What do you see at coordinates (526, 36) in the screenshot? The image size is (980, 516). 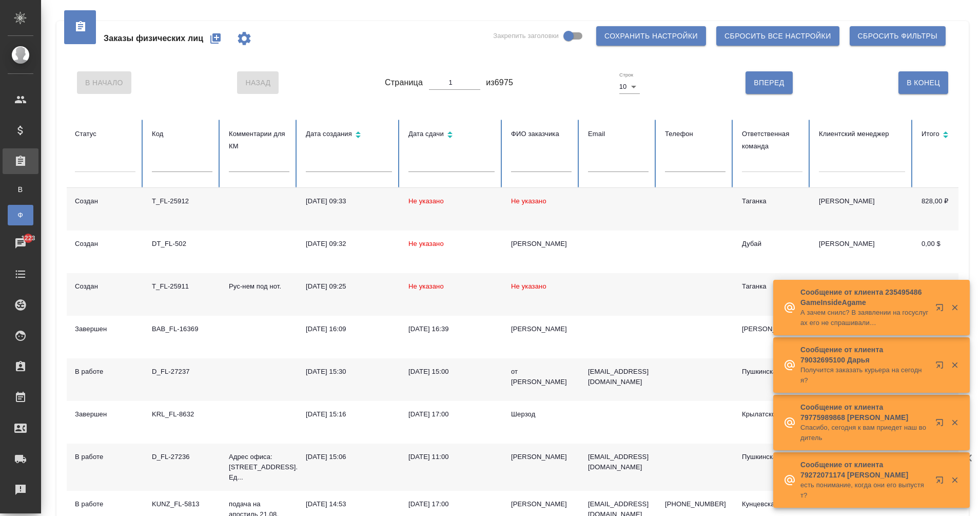 I see `span: Закрепить заголовки` at bounding box center [526, 36].